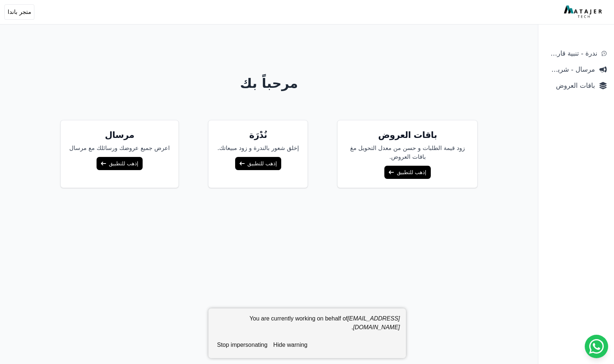 The width and height of the screenshot is (614, 364). Describe the element at coordinates (20, 12) in the screenshot. I see `span: متجر باندا` at that location.